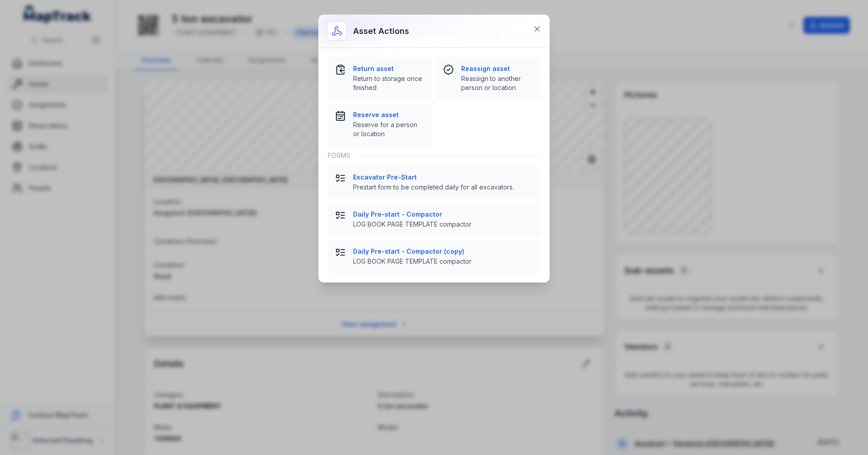  What do you see at coordinates (434, 155) in the screenshot?
I see `div: Forms` at bounding box center [434, 155].